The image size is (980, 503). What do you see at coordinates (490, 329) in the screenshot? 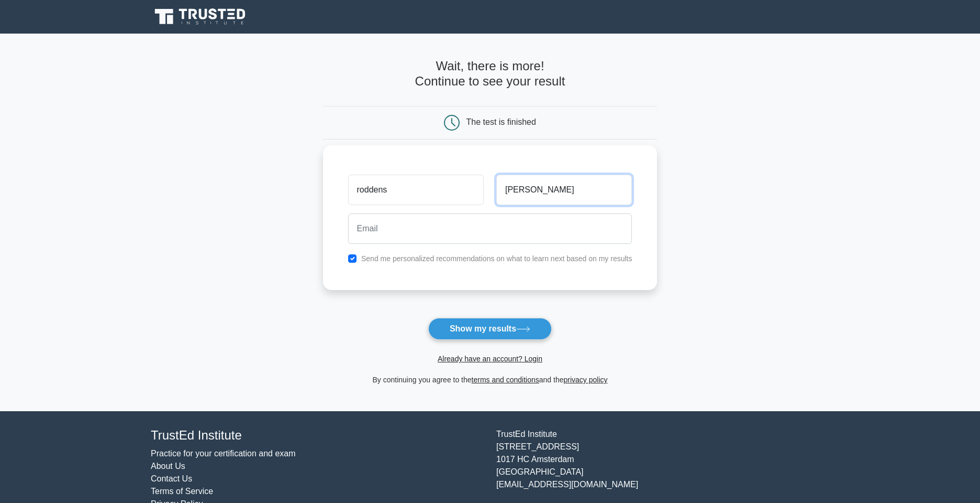
I see `button: Show my results` at bounding box center [490, 329].